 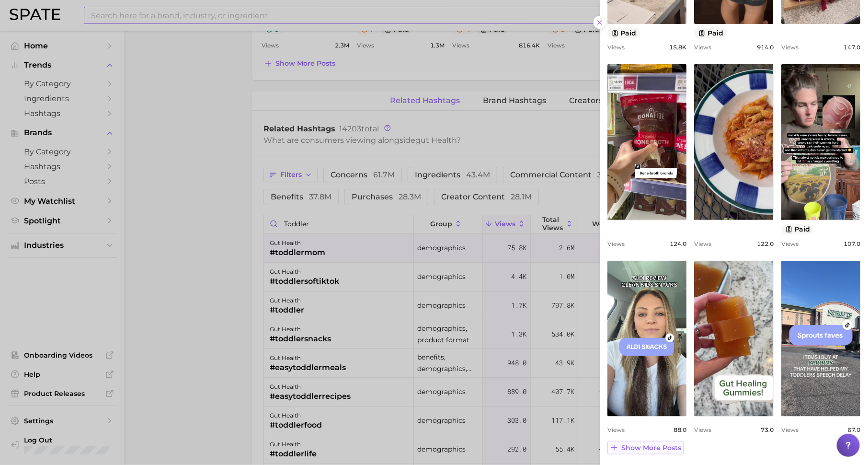 What do you see at coordinates (852, 47) in the screenshot?
I see `span: 147.0` at bounding box center [852, 47].